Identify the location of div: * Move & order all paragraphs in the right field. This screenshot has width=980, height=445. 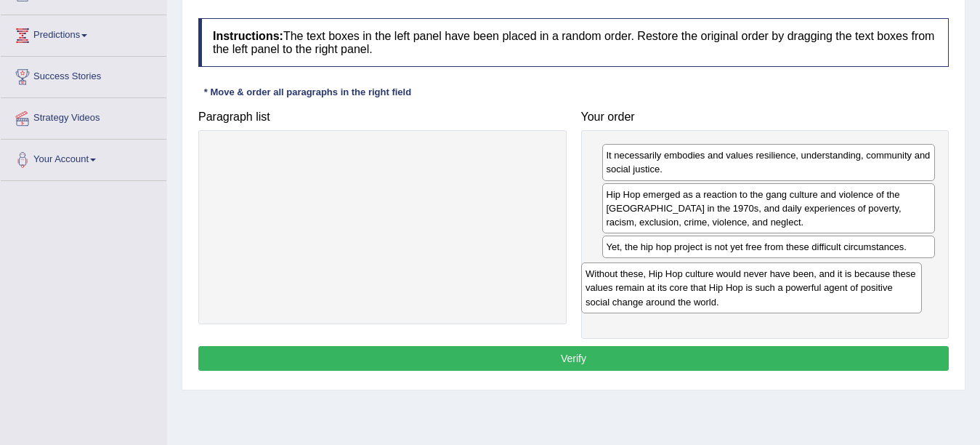
(307, 92).